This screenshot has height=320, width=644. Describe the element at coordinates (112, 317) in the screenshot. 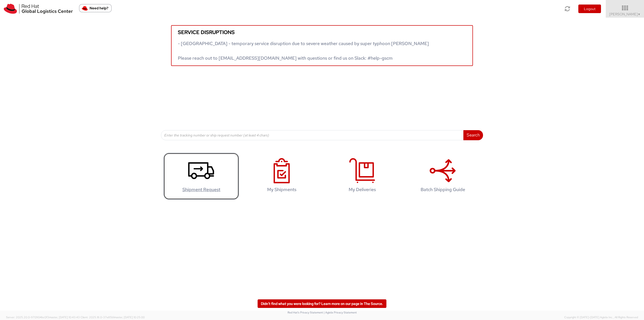

I see `span: Client: 2025.18.0-37e85b1` at that location.